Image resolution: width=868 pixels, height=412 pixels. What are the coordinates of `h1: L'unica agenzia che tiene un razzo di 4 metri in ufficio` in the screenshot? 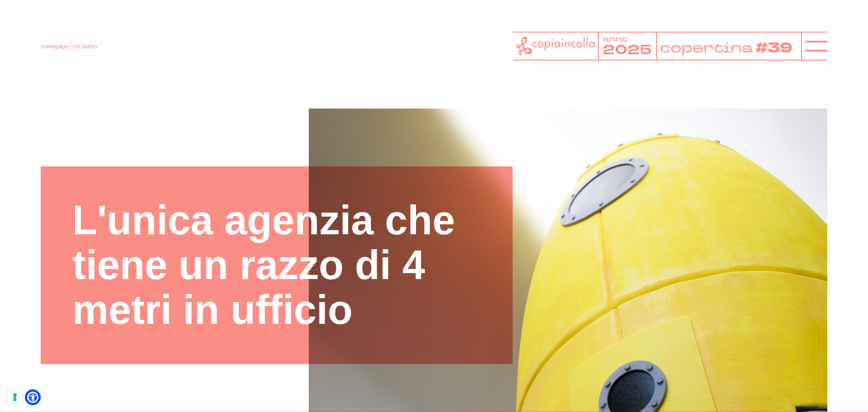 It's located at (277, 265).